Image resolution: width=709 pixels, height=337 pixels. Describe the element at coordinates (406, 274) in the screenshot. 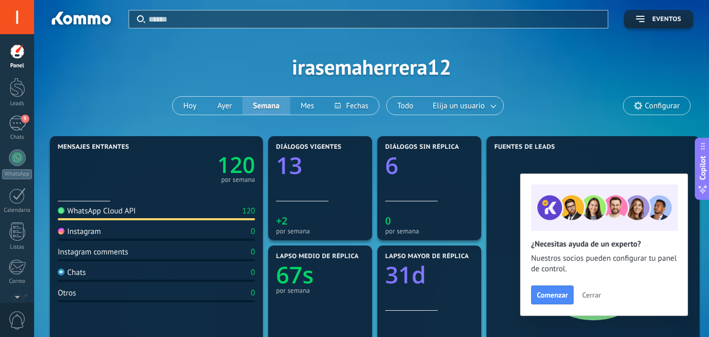

I see `text: 31d` at that location.